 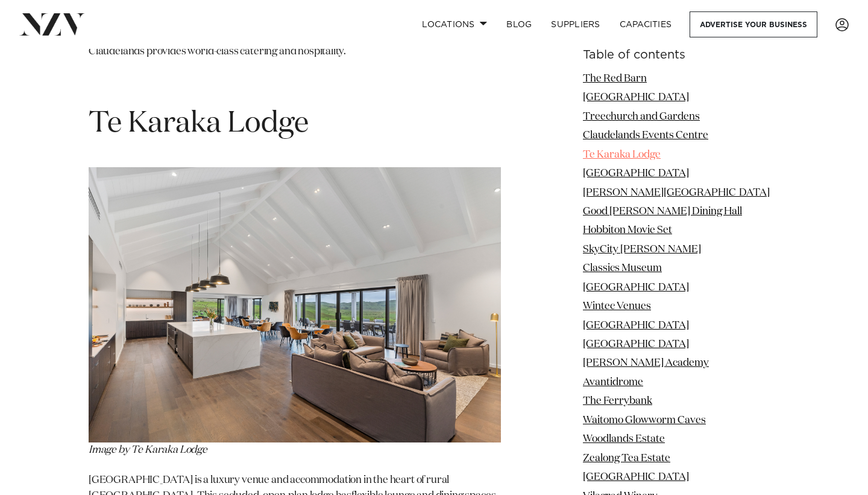 I want to click on a: Hobbiton Movie Set, so click(x=628, y=231).